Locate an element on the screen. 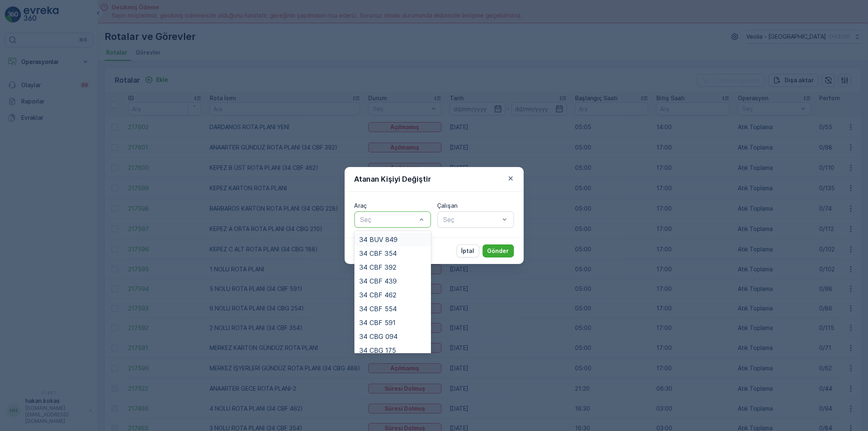 The image size is (868, 431). label: Araç is located at coordinates (360, 205).